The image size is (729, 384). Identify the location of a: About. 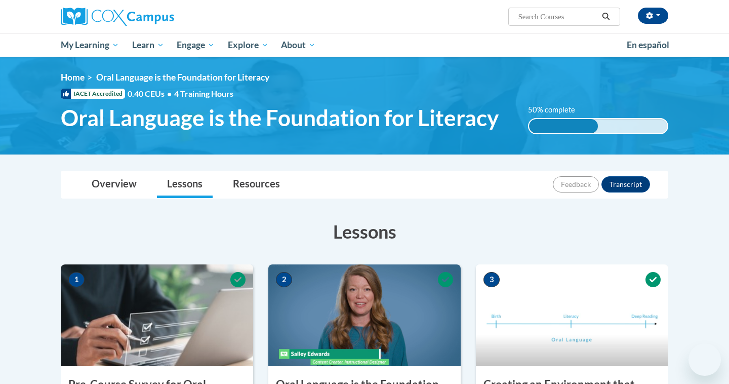
(299, 45).